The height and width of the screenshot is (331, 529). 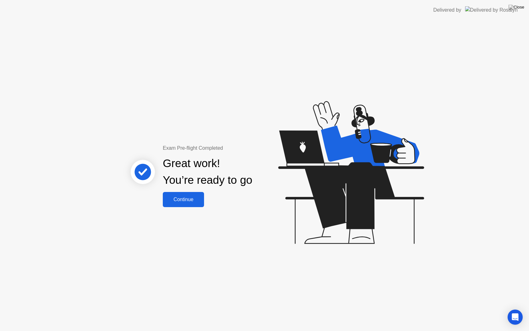 I want to click on div: Continue, so click(x=183, y=199).